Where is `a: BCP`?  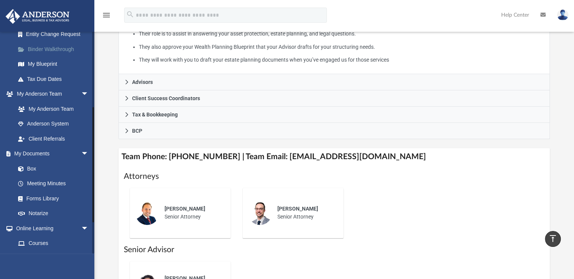 a: BCP is located at coordinates (335, 131).